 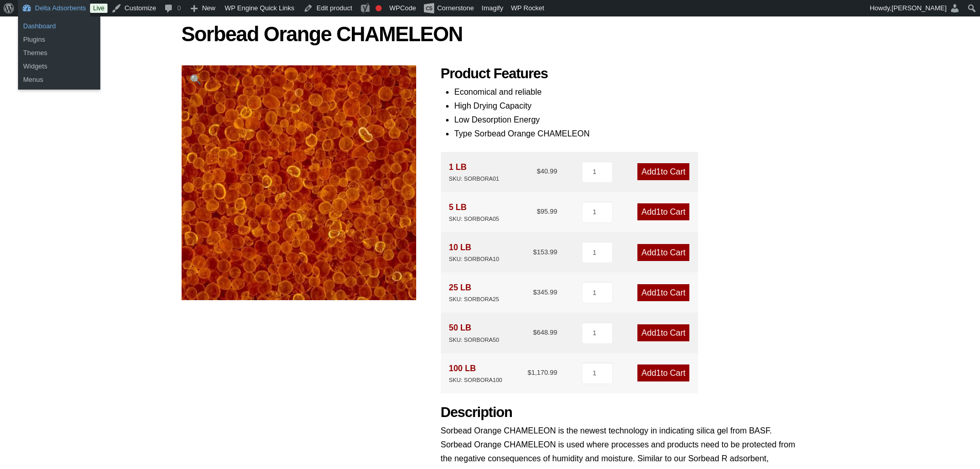 What do you see at coordinates (59, 53) in the screenshot?
I see `a: Themes` at bounding box center [59, 53].